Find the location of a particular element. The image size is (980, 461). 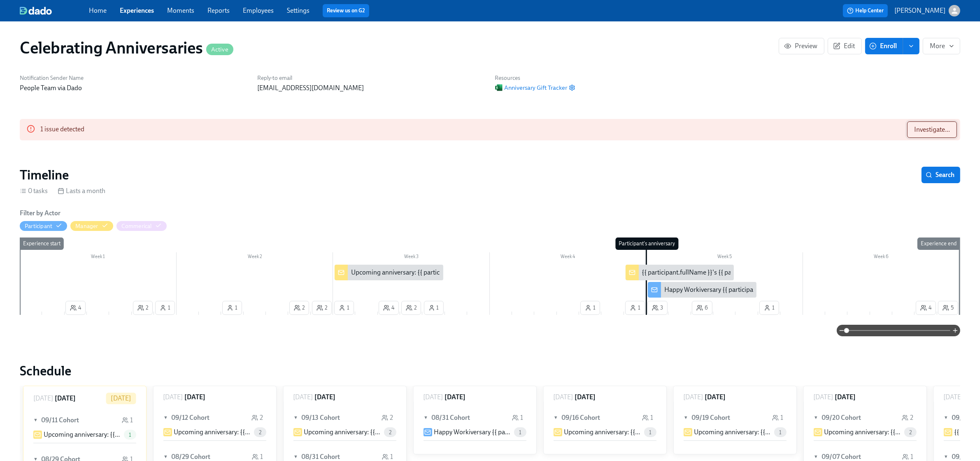

a: Review us on G2 is located at coordinates (346, 10).